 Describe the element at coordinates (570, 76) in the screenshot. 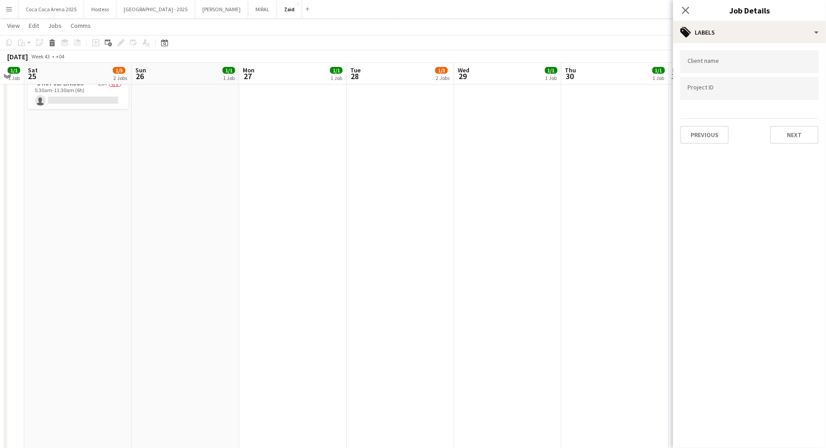

I see `span: 30` at that location.